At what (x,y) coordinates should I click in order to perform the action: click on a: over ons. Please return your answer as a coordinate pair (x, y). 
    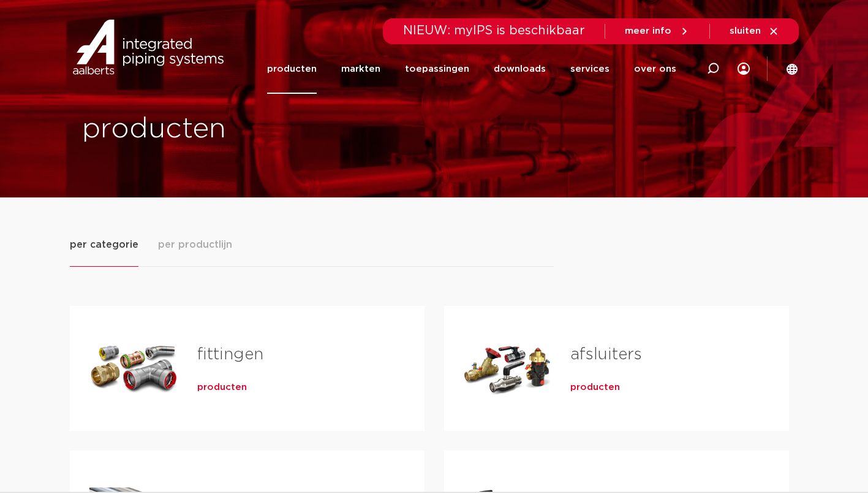
    Looking at the image, I should click on (655, 69).